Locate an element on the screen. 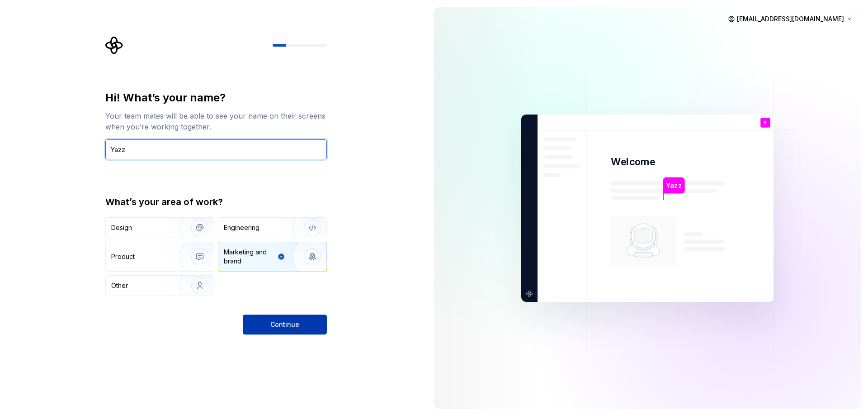 The image size is (868, 416). div: Other is located at coordinates (120, 286).